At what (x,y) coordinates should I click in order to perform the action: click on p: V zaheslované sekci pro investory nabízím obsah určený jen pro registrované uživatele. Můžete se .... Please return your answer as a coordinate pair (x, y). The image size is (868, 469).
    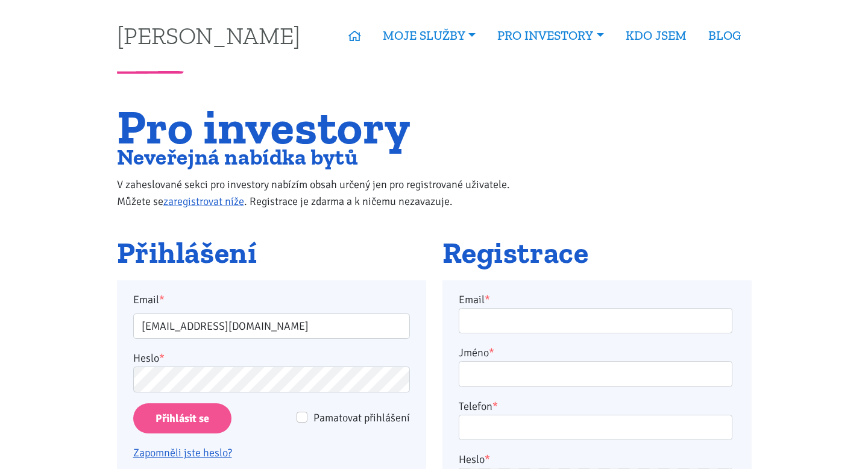
    Looking at the image, I should click on (326, 193).